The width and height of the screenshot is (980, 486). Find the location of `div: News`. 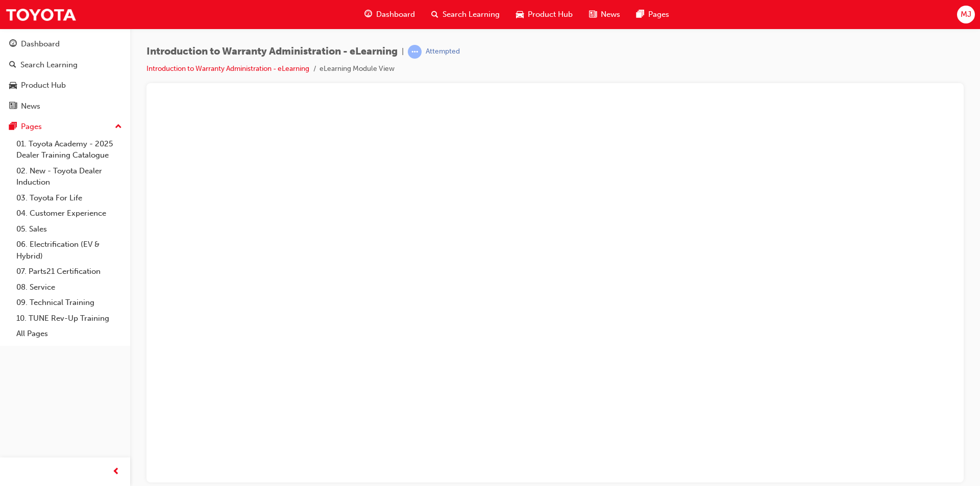

div: News is located at coordinates (31, 106).